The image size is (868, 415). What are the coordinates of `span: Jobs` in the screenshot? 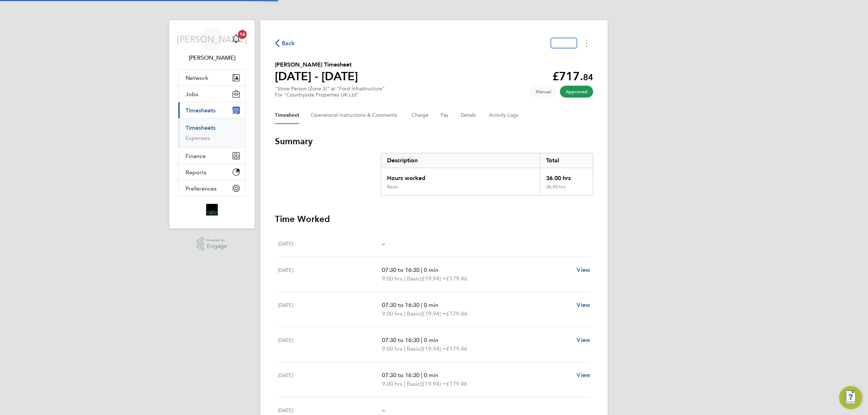 It's located at (192, 94).